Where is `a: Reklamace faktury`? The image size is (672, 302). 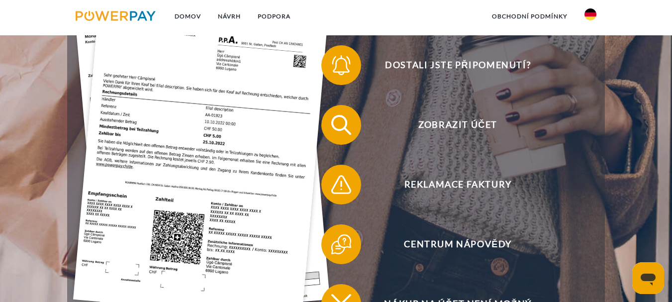 a: Reklamace faktury is located at coordinates (451, 185).